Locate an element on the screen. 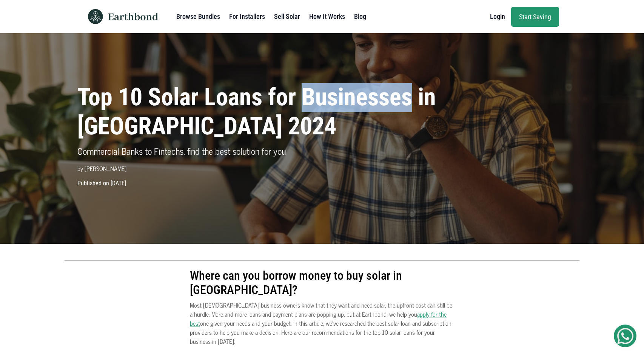 The width and height of the screenshot is (644, 351). img: Earthbond text logo is located at coordinates (133, 17).